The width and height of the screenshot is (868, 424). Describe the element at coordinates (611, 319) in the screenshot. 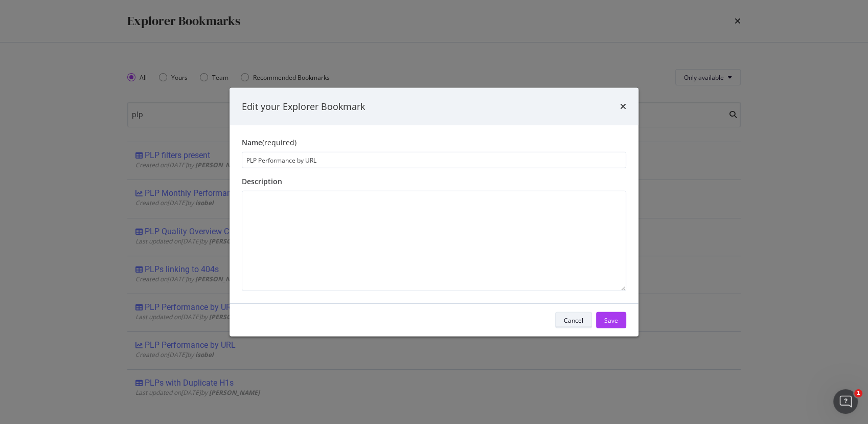

I see `div: Save` at that location.